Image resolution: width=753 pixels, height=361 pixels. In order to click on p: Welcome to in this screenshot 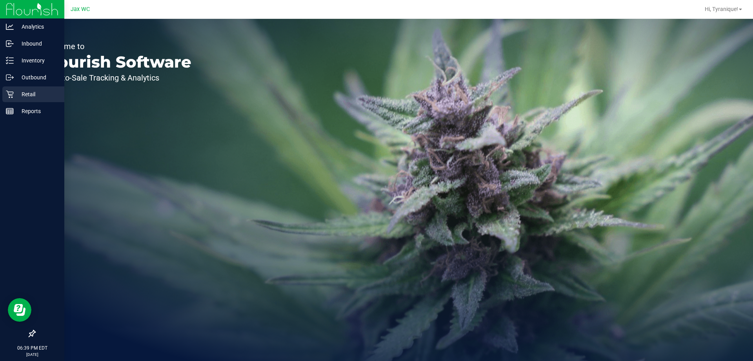, I will do `click(117, 46)`.